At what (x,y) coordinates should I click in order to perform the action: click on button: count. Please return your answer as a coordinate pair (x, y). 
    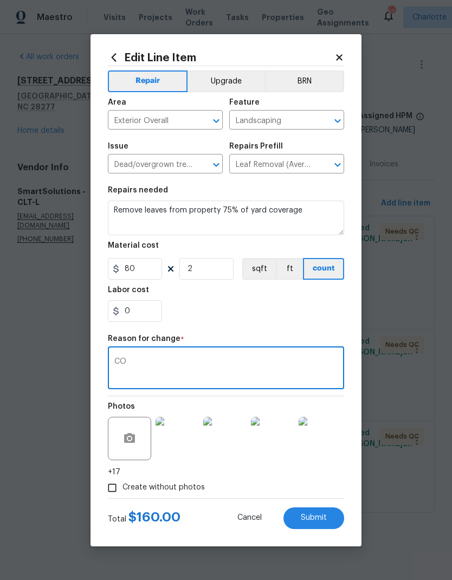
    Looking at the image, I should click on (324, 269).